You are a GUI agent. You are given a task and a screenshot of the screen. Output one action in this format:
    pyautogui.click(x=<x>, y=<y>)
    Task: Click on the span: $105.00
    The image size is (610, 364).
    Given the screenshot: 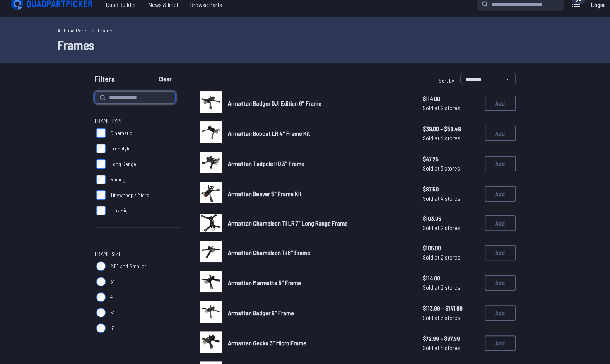 What is the action you would take?
    pyautogui.click(x=450, y=248)
    